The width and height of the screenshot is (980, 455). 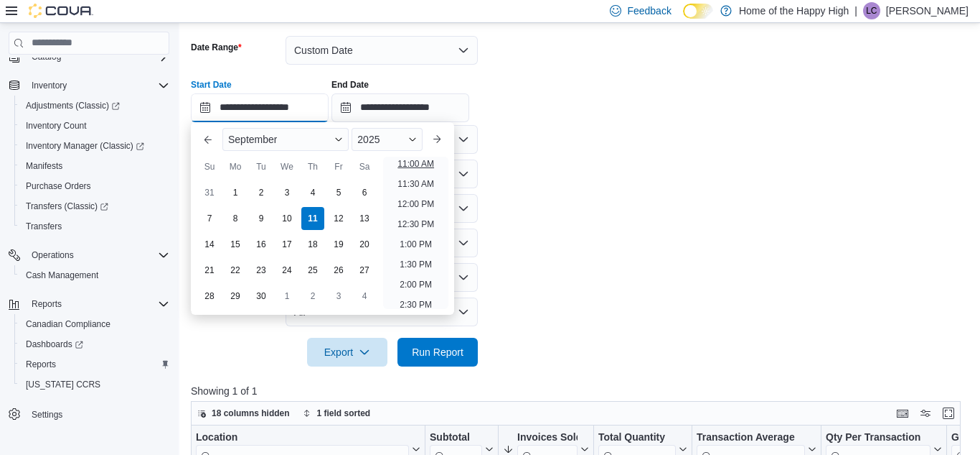 I want to click on span: Inventory Count, so click(x=56, y=126).